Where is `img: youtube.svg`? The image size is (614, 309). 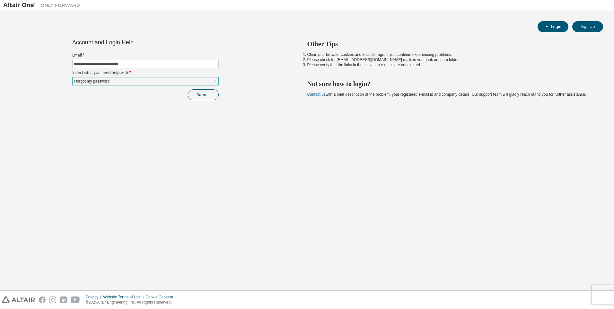
img: youtube.svg is located at coordinates (75, 300).